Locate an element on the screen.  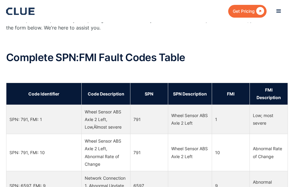
th: FMI Description is located at coordinates (269, 94).